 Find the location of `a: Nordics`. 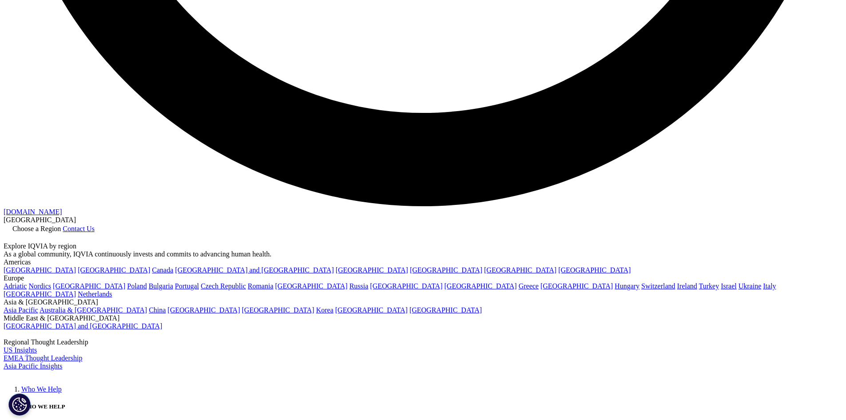

a: Nordics is located at coordinates (40, 286).